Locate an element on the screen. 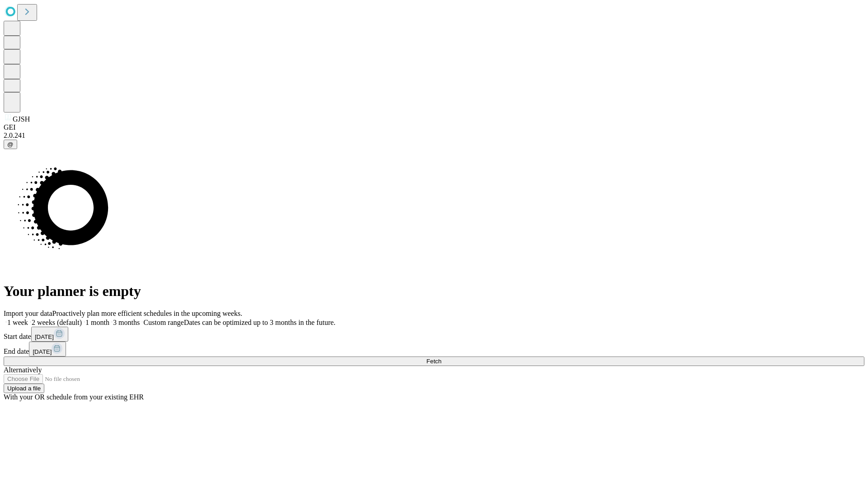 This screenshot has width=868, height=488. button: Upload a file is located at coordinates (24, 388).